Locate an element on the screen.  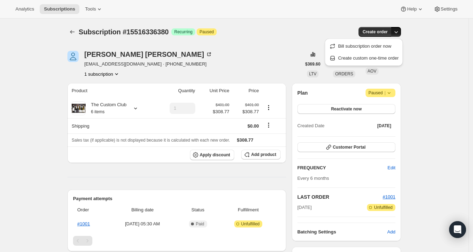
button: Add product is located at coordinates (261, 155).